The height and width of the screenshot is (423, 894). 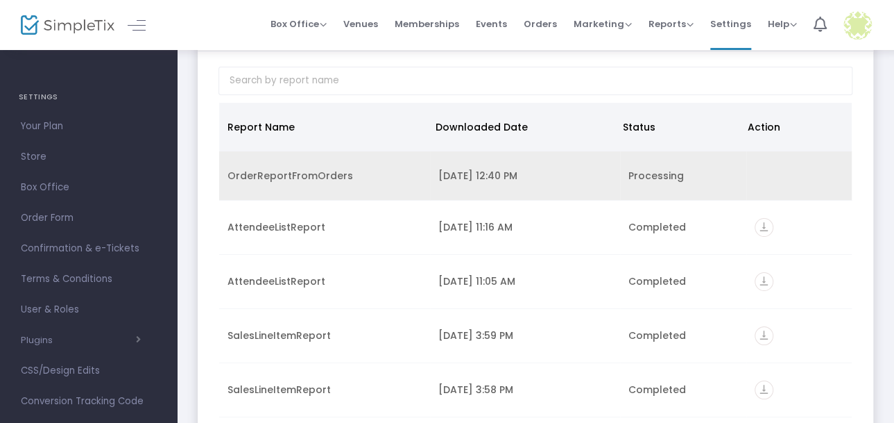 What do you see at coordinates (525, 227) in the screenshot?
I see `div: 9/12/2025 11:16 AM` at bounding box center [525, 227].